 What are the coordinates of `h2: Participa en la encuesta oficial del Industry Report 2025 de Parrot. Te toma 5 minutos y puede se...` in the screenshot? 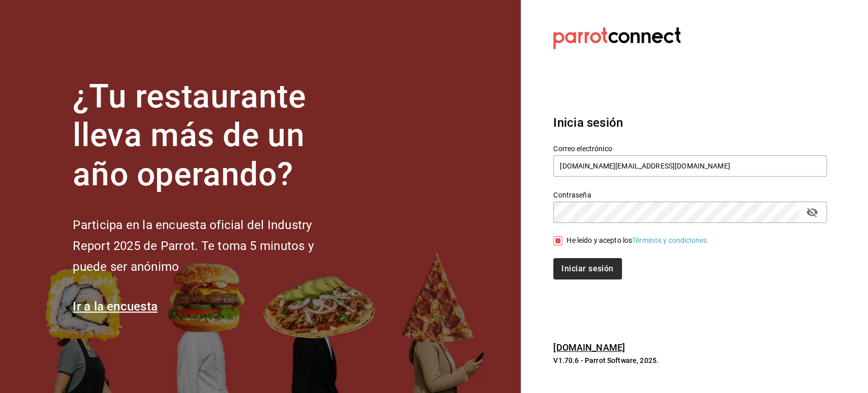 It's located at (210, 245).